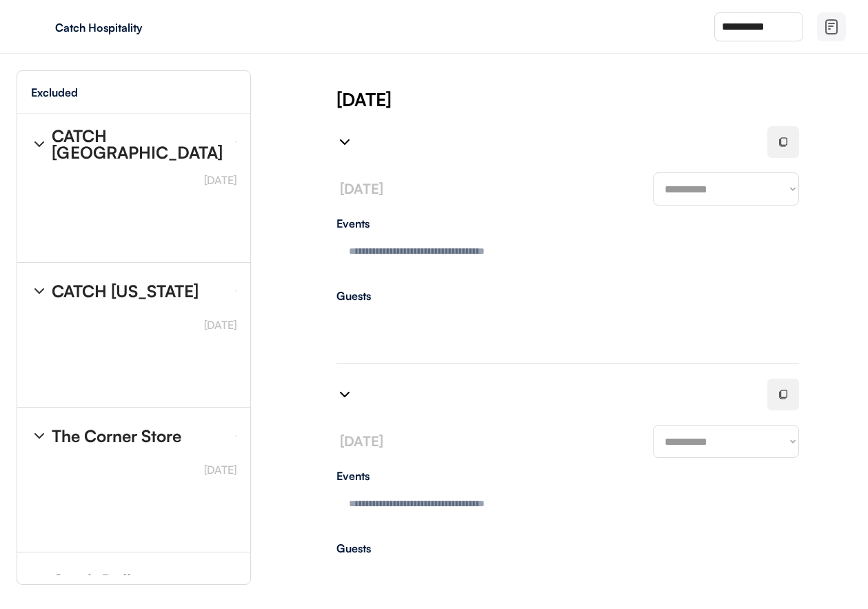 This screenshot has height=609, width=868. I want to click on div: Catch Hospitality, so click(142, 27).